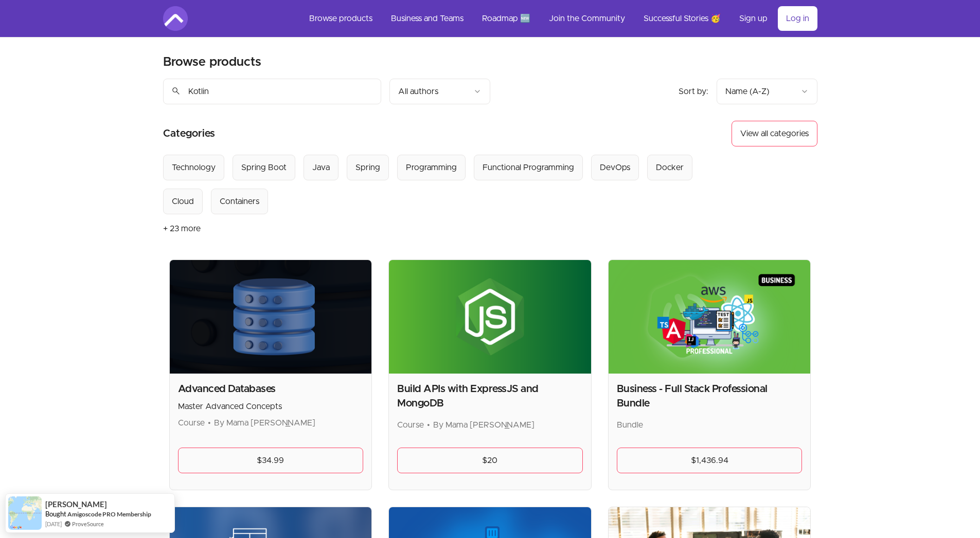  Describe the element at coordinates (176, 91) in the screenshot. I see `span: search` at that location.